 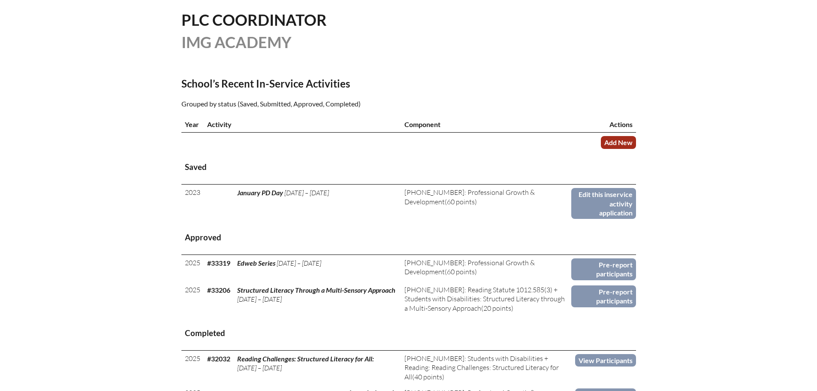 What do you see at coordinates (254, 20) in the screenshot?
I see `span: PLC Coordinator` at bounding box center [254, 20].